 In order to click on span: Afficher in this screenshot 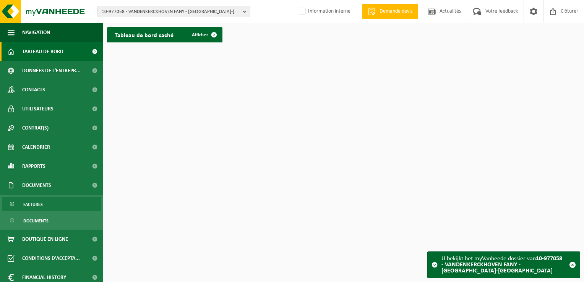, I will do `click(200, 35)`.